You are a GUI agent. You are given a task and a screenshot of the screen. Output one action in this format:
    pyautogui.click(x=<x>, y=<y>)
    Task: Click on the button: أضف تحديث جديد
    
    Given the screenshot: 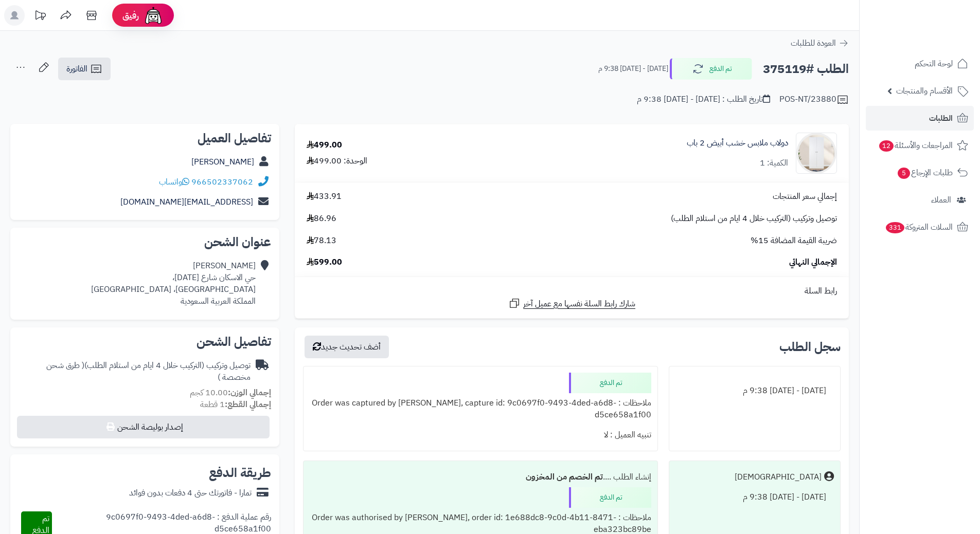 What is the action you would take?
    pyautogui.click(x=347, y=347)
    